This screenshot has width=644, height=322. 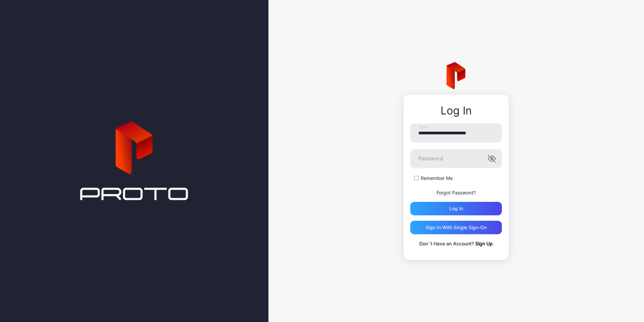 I want to click on input: Email, so click(x=456, y=133).